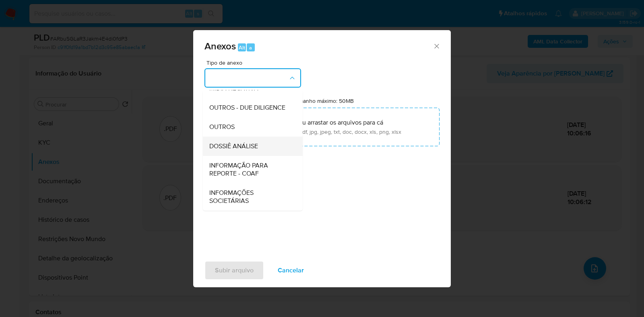 Image resolution: width=644 pixels, height=317 pixels. I want to click on span: a, so click(250, 47).